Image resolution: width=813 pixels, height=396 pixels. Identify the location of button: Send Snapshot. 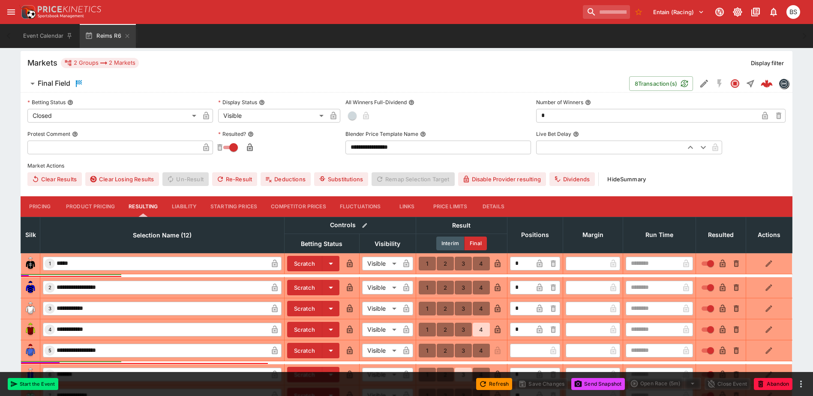
(598, 384).